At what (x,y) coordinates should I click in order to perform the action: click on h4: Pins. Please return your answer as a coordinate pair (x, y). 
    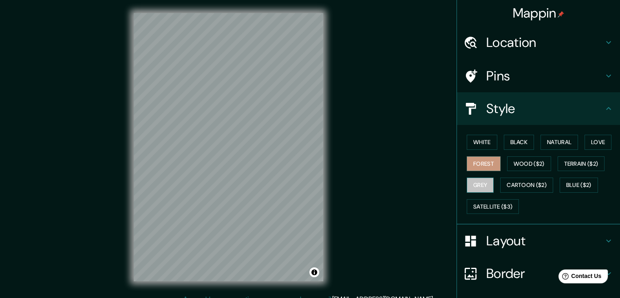
    Looking at the image, I should click on (545, 76).